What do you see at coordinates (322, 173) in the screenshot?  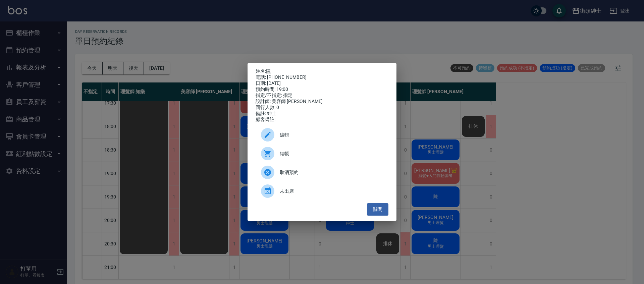 I see `div: 取消預約` at bounding box center [322, 173].